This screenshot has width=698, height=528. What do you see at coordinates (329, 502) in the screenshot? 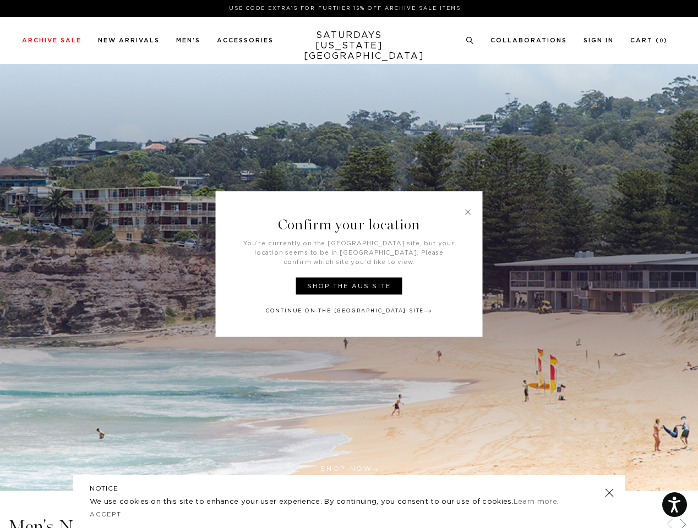
I see `p: We use cookies on this site to enhance your user experience. By continuing, you consent to our us...` at bounding box center [329, 502].